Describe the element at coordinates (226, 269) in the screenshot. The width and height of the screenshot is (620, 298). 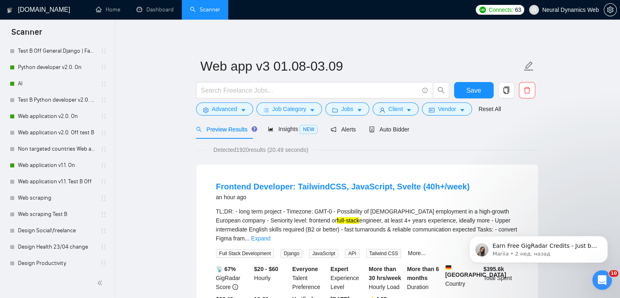
I see `b: 📡 67%` at that location.